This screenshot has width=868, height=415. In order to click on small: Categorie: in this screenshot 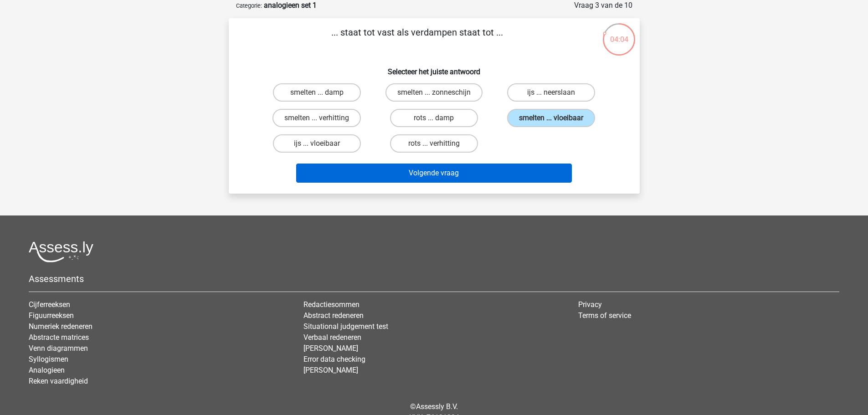, I will do `click(248, 6)`.